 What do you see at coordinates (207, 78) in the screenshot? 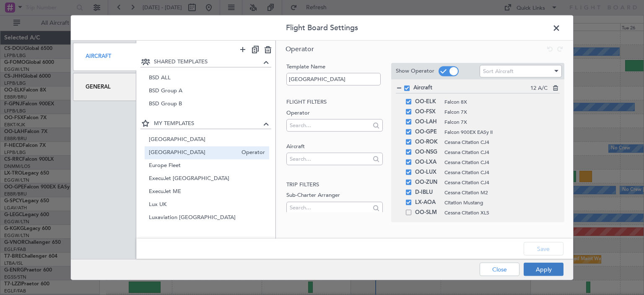
I see `span: BSD ALL` at bounding box center [207, 78].